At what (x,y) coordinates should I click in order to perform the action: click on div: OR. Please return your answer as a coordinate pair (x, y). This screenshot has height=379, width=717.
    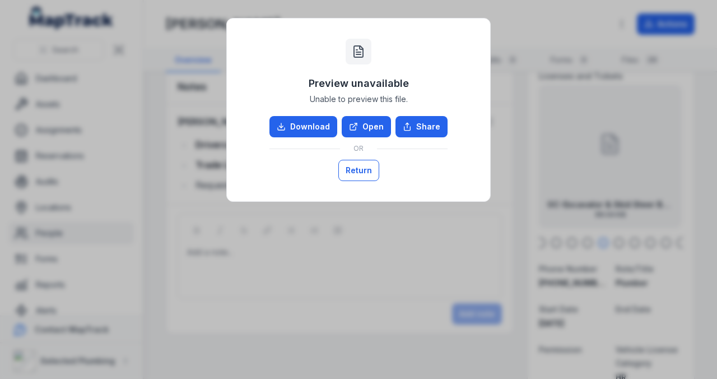
    Looking at the image, I should click on (359, 148).